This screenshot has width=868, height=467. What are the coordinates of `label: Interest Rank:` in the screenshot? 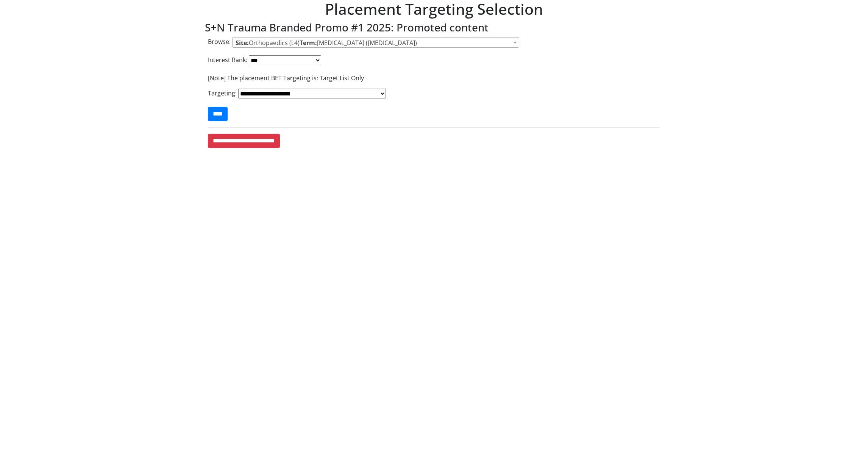 It's located at (228, 60).